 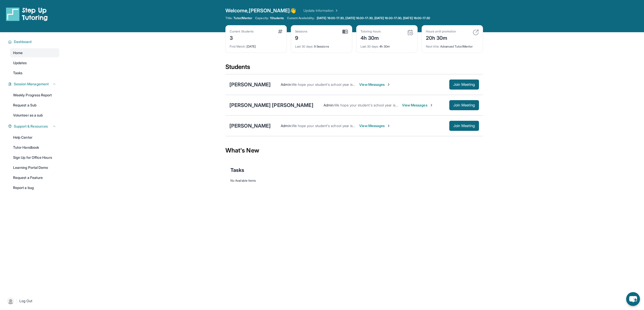 I want to click on button: chat-button, so click(x=633, y=299).